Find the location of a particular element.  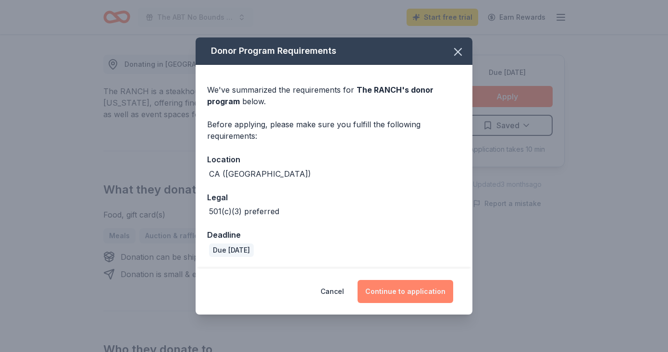

div: Before applying, please make sure you fulfill the following requirements: is located at coordinates (334, 130).